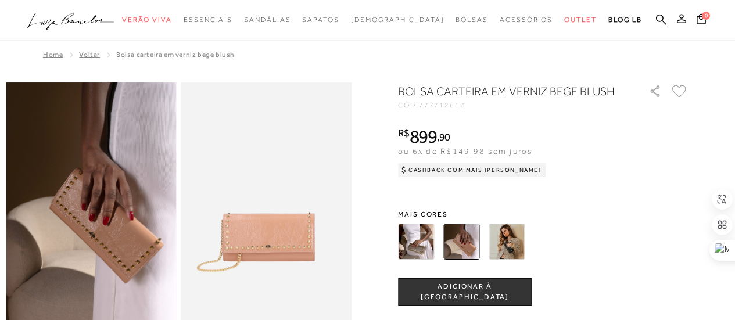 The width and height of the screenshot is (735, 320). I want to click on h1: BOLSA CARTEIRA EM VERNIZ BEGE BLUSH, so click(506, 91).